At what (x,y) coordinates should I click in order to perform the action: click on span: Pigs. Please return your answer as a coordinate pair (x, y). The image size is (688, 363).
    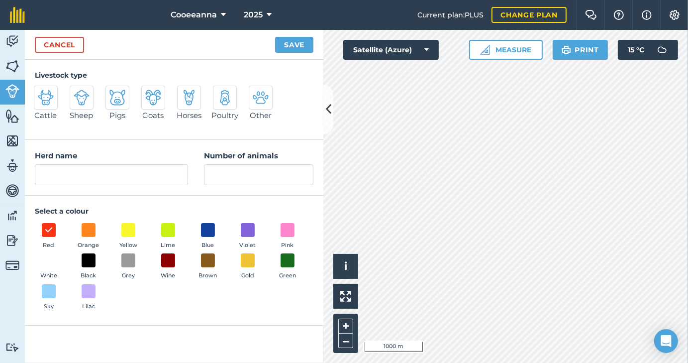
    Looking at the image, I should click on (117, 115).